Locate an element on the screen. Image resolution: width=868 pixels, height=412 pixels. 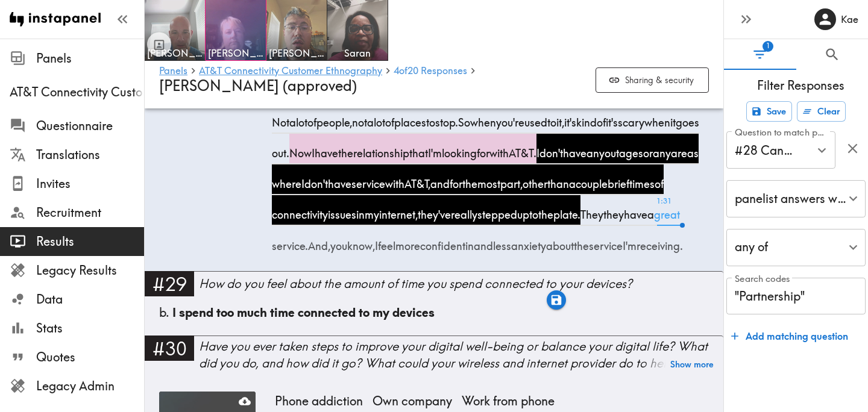
button: Sharing & security is located at coordinates (652, 80).